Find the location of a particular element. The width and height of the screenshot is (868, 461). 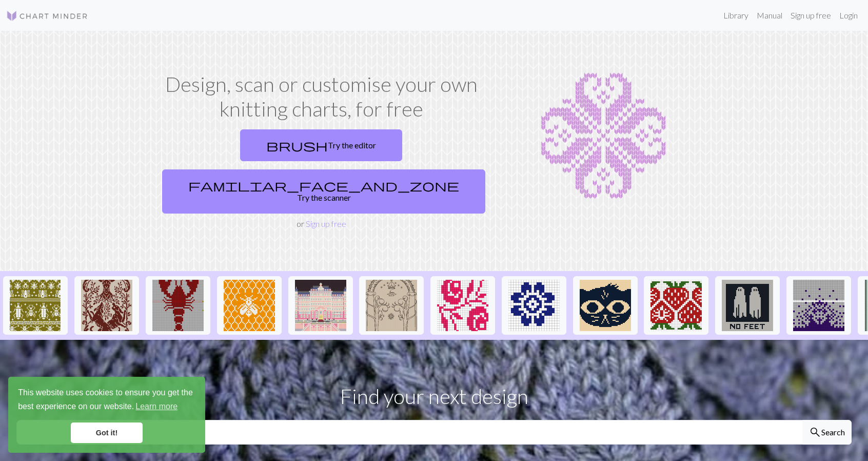

button: Mehiläinen is located at coordinates (250, 306).